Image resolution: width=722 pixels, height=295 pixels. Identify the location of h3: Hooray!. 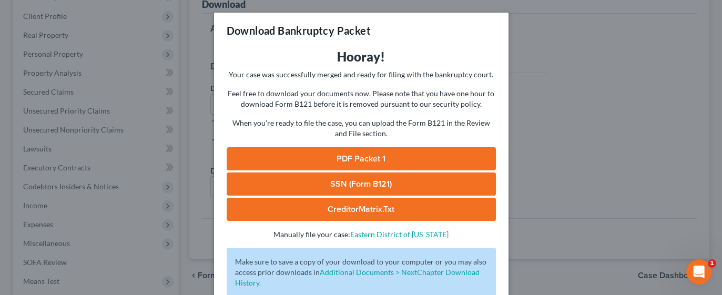
(361, 57).